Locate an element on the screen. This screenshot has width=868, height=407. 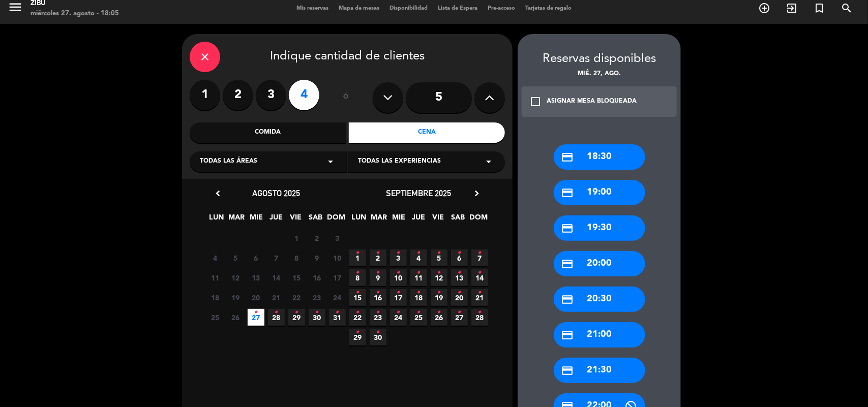
span: 6 is located at coordinates (256, 258).